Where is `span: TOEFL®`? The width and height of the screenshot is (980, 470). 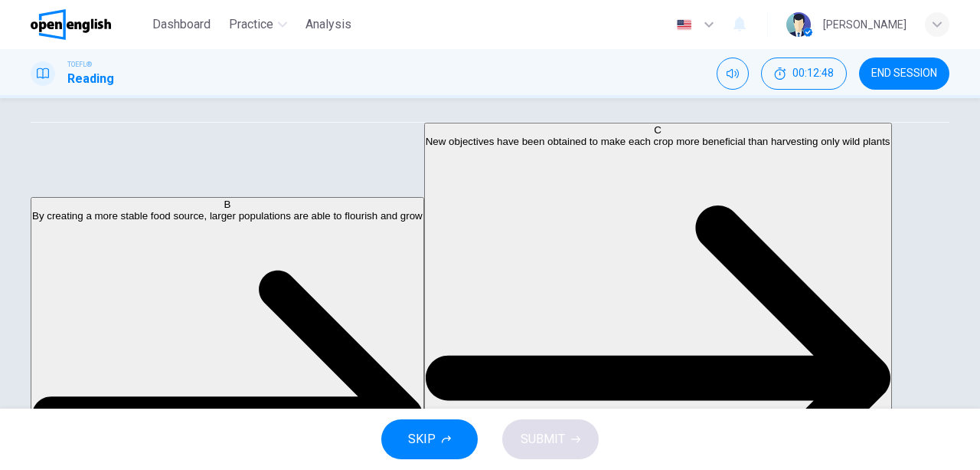
span: TOEFL® is located at coordinates (80, 65).